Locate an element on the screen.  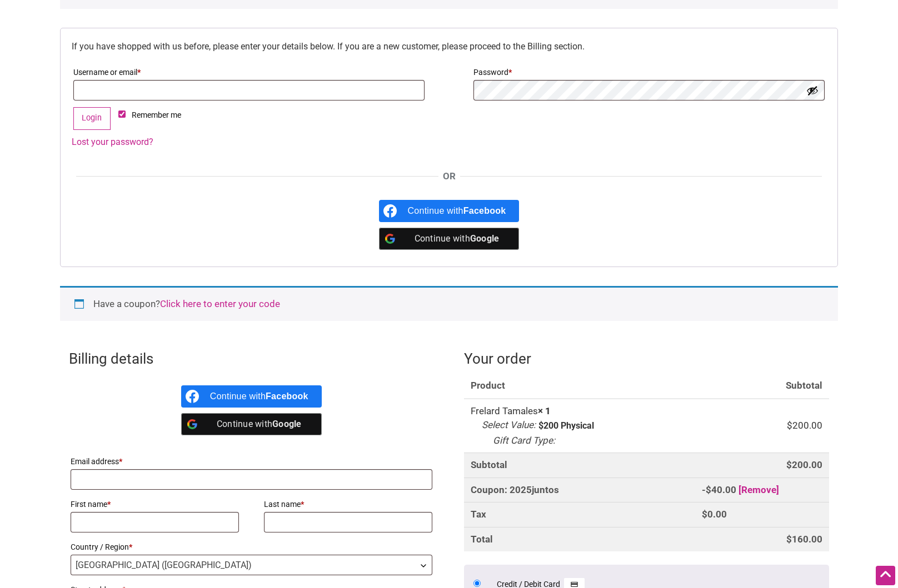
a: Remove 2025juntos coupon is located at coordinates (758, 490).